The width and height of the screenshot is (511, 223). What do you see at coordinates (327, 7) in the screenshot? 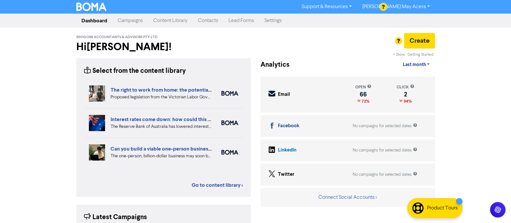
I see `a: Support & Resources` at bounding box center [327, 7].